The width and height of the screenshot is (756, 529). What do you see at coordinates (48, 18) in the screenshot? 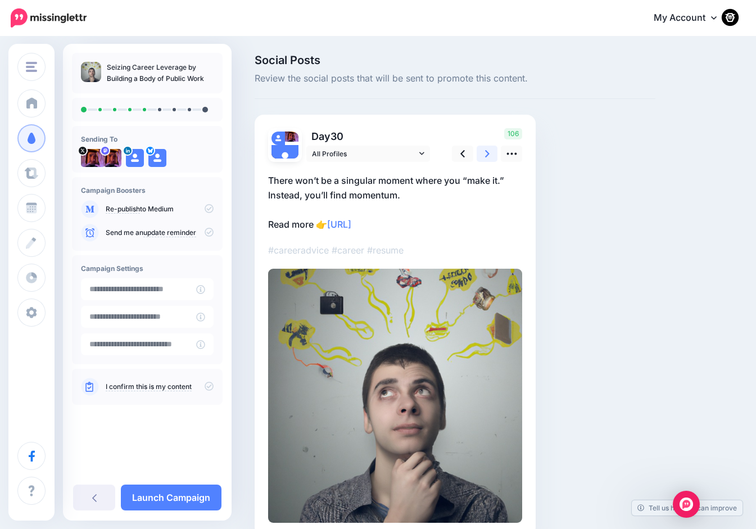
I see `img: Missinglettr` at bounding box center [48, 18].